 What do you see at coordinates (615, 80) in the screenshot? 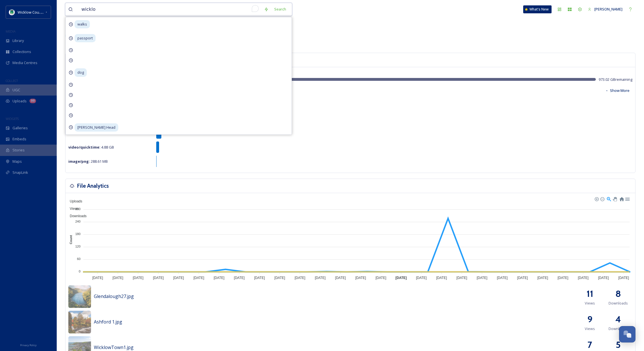
I see `span: 973.02 GB remaining` at bounding box center [615, 80].